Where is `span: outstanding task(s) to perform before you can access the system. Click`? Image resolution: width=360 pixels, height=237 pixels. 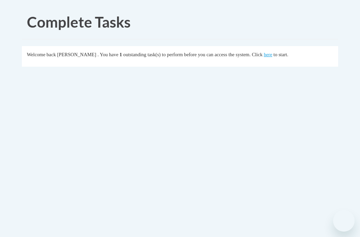
span: outstanding task(s) to perform before you can access the system. Click is located at coordinates (193, 55).